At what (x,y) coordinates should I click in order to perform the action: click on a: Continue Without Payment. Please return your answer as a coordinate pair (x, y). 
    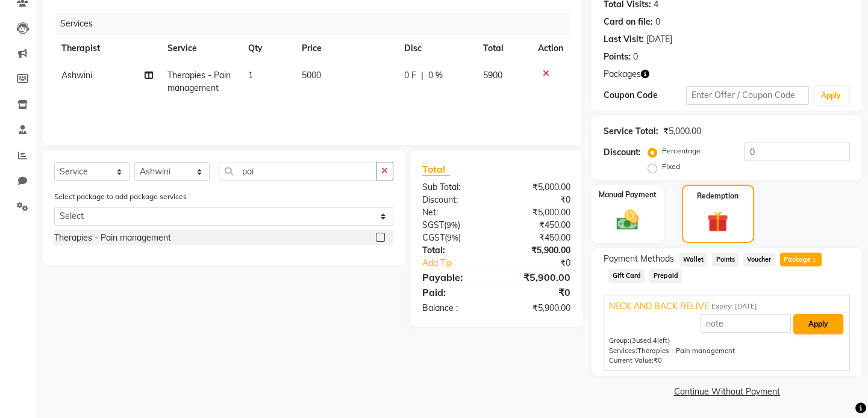
    Looking at the image, I should click on (727, 392).